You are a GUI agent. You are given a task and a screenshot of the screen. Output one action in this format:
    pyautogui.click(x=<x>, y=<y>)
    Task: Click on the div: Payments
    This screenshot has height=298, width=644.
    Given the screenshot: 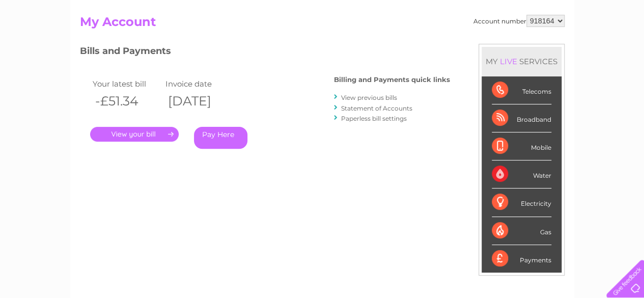 What is the action you would take?
    pyautogui.click(x=522, y=259)
    